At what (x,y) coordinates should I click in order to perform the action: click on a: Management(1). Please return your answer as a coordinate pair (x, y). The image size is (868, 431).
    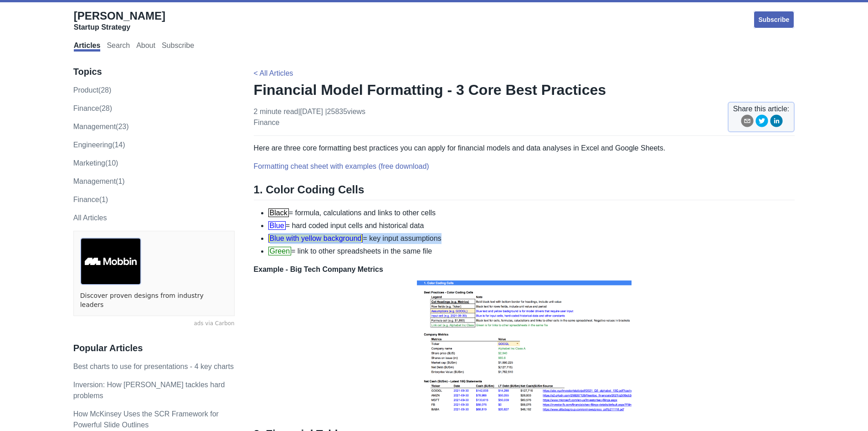
    Looking at the image, I should click on (99, 181).